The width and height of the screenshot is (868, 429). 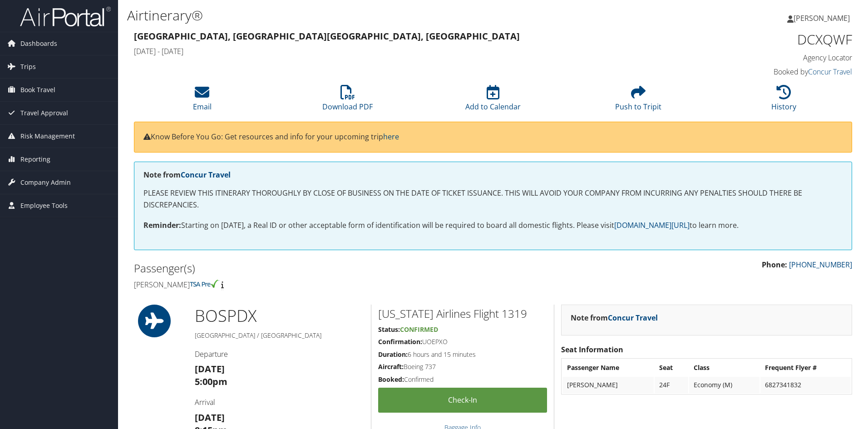 What do you see at coordinates (279, 402) in the screenshot?
I see `h4: Arrival` at bounding box center [279, 402].